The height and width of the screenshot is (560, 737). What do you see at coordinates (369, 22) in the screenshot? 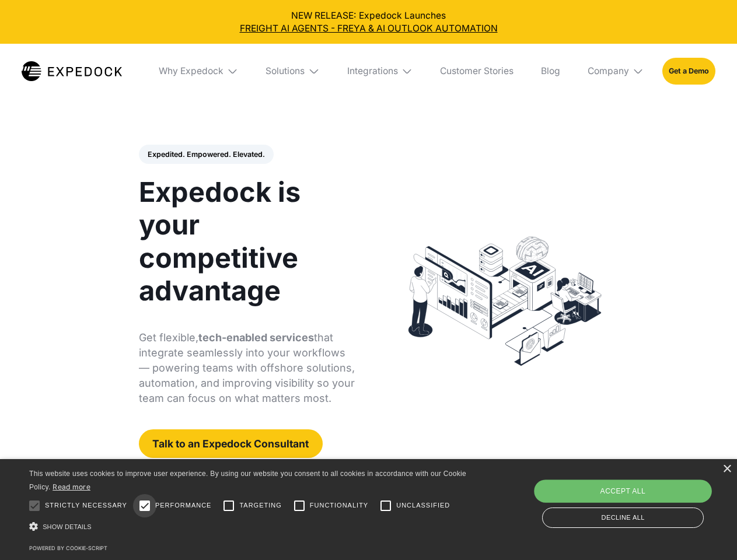
I see `div: NEW RELEASE: Expedock Launches` at bounding box center [369, 22].